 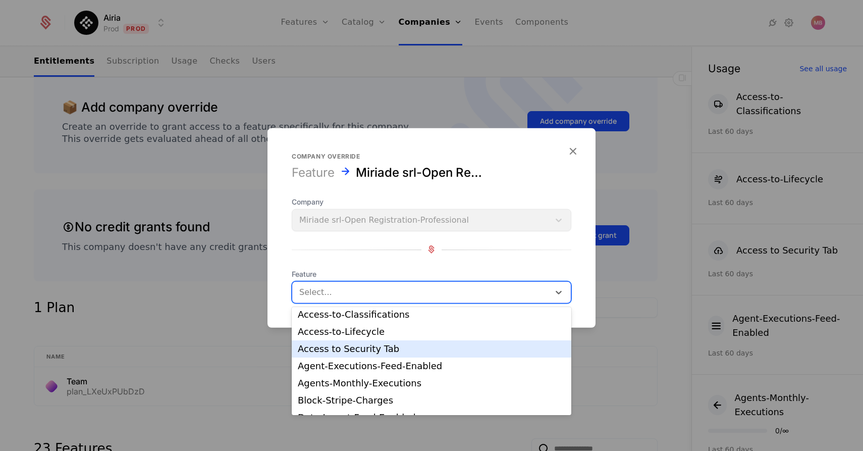 I want to click on div: Data-Ingest-Feed-Enabled, so click(x=431, y=417).